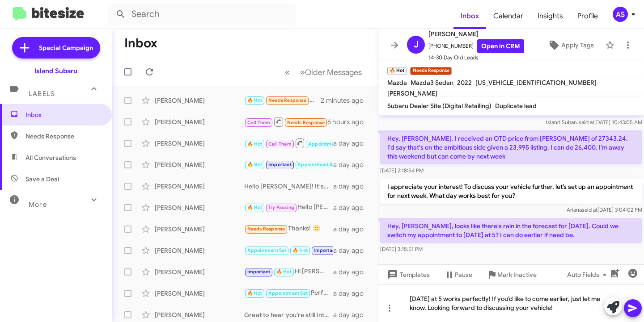  What do you see at coordinates (518, 275) in the screenshot?
I see `span: Mark Inactive` at bounding box center [518, 275].